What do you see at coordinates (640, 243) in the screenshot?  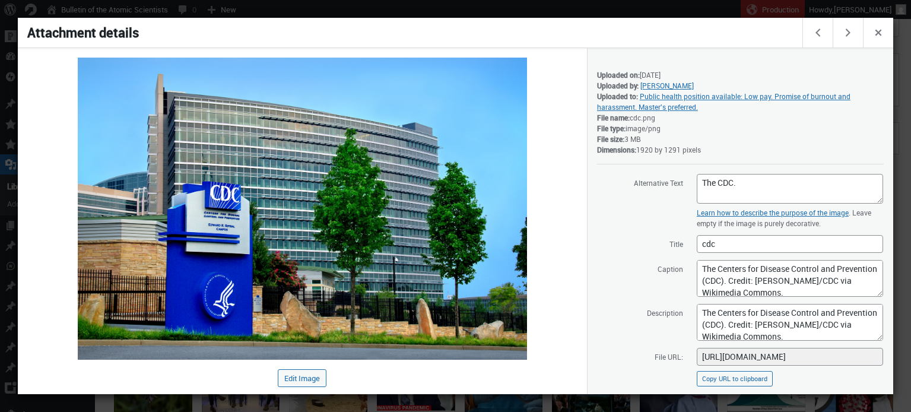 I see `label: Title` at bounding box center [640, 243].